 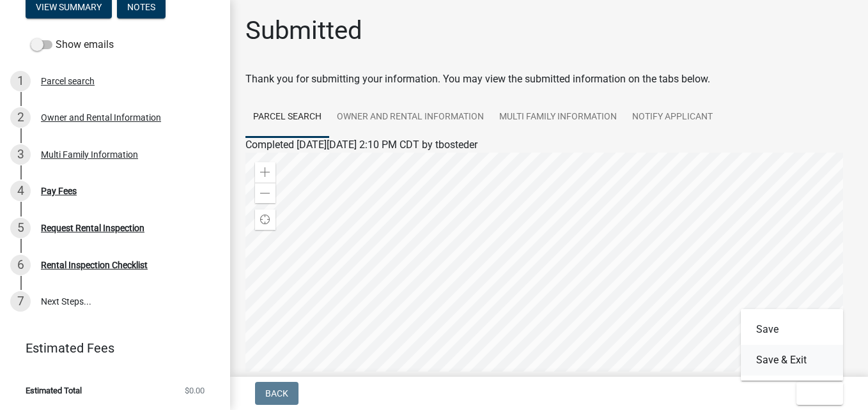 What do you see at coordinates (21, 302) in the screenshot?
I see `div: 7` at bounding box center [21, 302].